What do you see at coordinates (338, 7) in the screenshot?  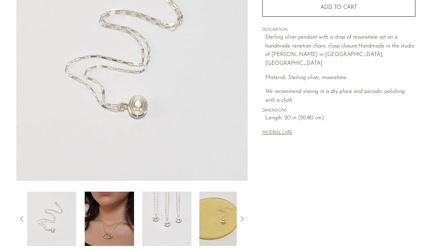 I see `span: Add to cart` at bounding box center [338, 7].